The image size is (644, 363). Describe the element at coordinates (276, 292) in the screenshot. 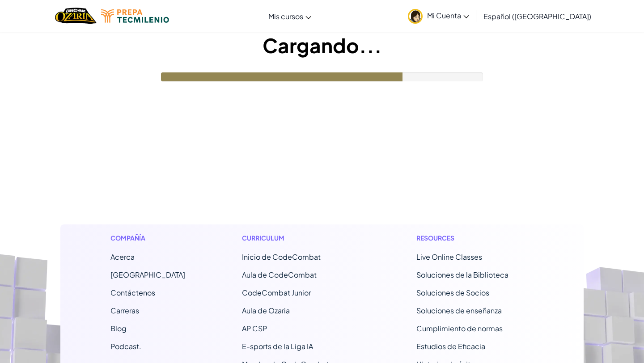

I see `a: CodeCombat Junior` at that location.